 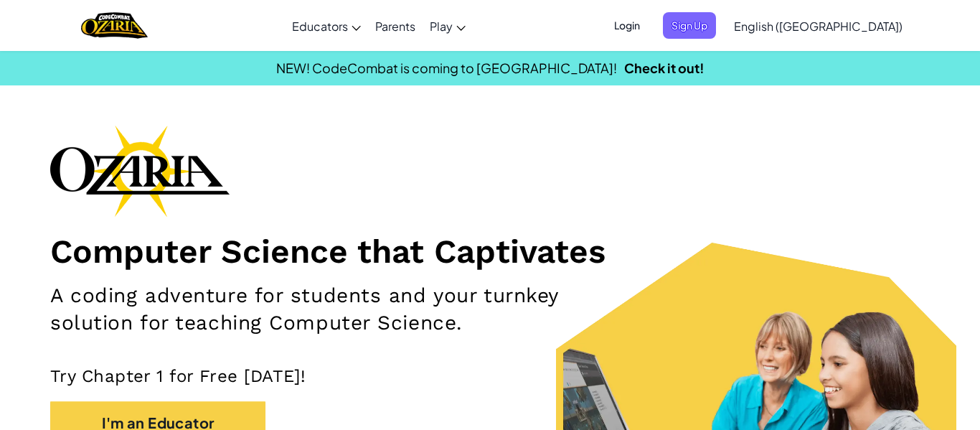 What do you see at coordinates (448, 26) in the screenshot?
I see `a: Play` at bounding box center [448, 26].